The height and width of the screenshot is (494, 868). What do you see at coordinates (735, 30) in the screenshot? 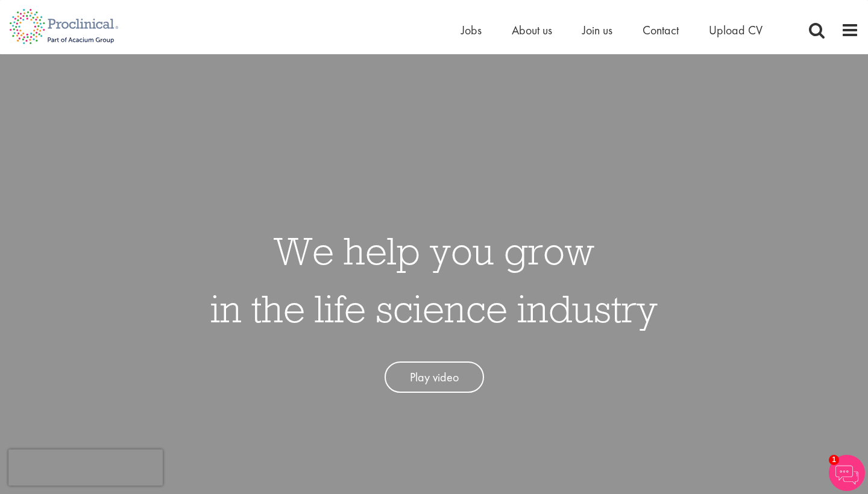
I see `span: Upload CV` at bounding box center [735, 30].